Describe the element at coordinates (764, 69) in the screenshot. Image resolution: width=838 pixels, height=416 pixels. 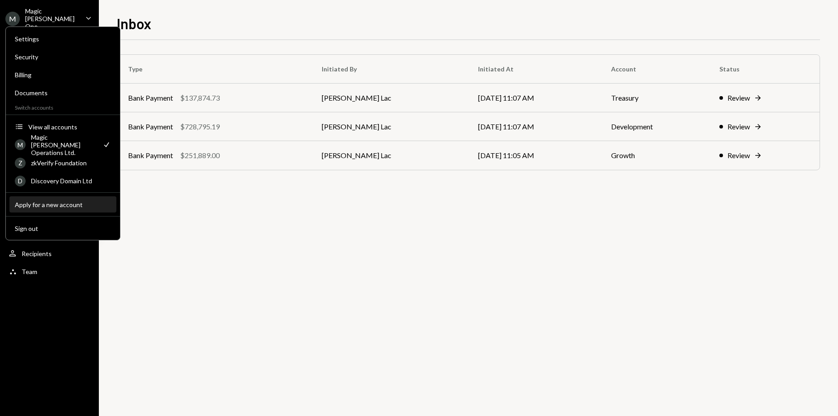
I see `th: Status` at that location.